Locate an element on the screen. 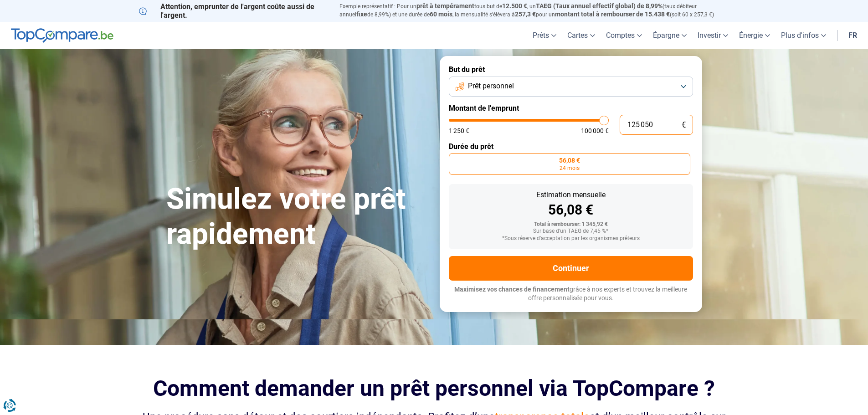  span: 56,08 € is located at coordinates (569, 160).